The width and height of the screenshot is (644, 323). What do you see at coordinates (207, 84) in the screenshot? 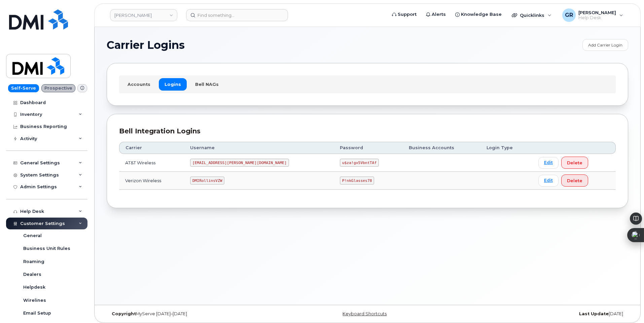
I see `a: Bell NAGs` at bounding box center [207, 84].